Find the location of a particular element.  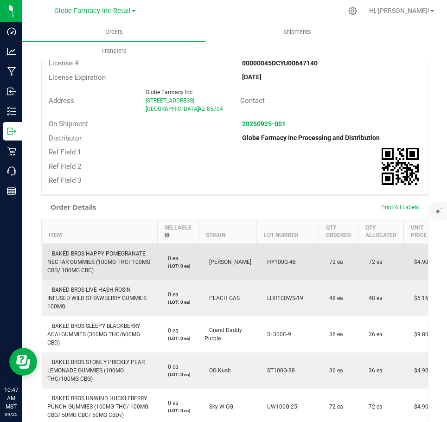

span: 85704 is located at coordinates (214, 109).